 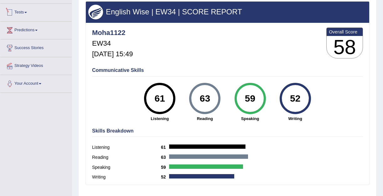 What do you see at coordinates (126, 177) in the screenshot?
I see `label: Writing` at bounding box center [126, 177].